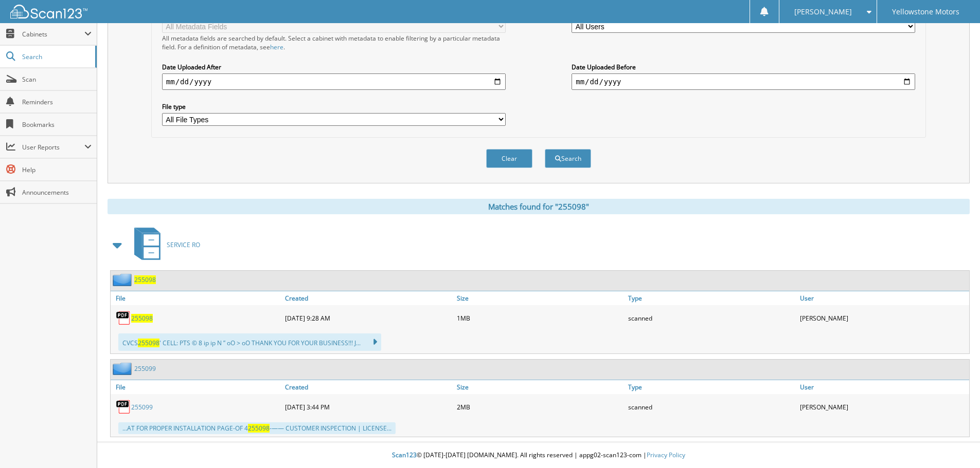 The width and height of the screenshot is (980, 468). Describe the element at coordinates (334, 67) in the screenshot. I see `label: Date Uploaded After` at that location.